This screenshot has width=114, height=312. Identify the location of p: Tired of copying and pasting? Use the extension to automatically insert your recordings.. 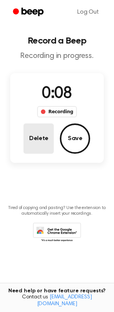
(57, 211).